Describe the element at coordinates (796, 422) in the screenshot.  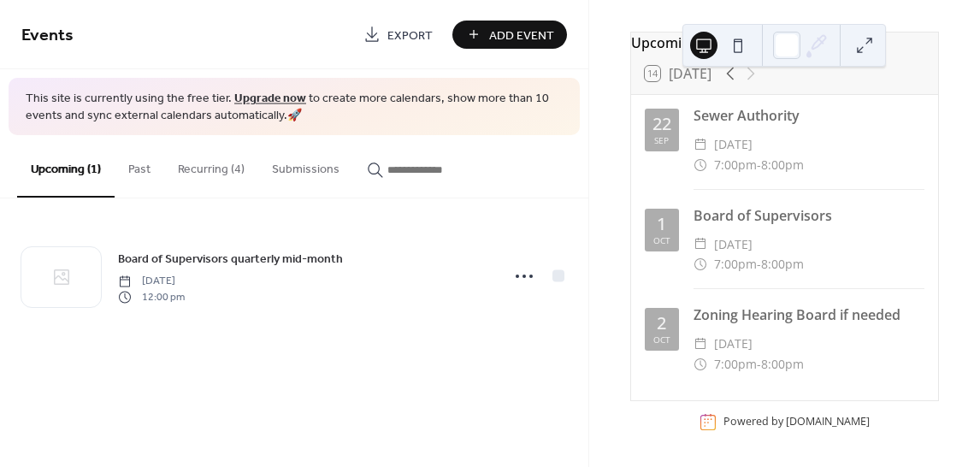
I see `div: Powered by` at that location.